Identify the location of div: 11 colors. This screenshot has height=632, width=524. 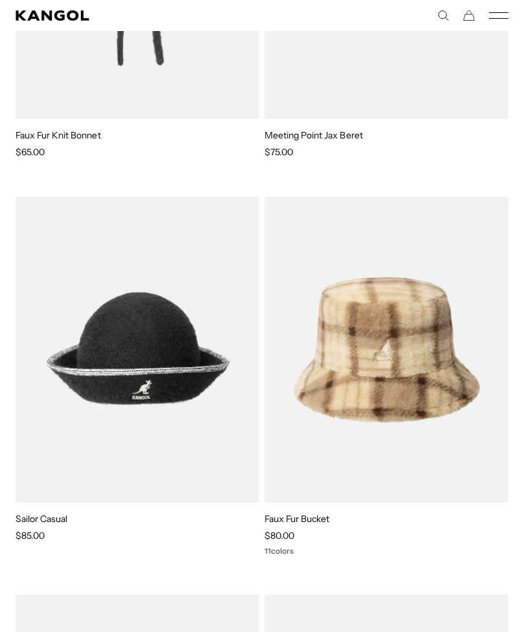
(386, 551).